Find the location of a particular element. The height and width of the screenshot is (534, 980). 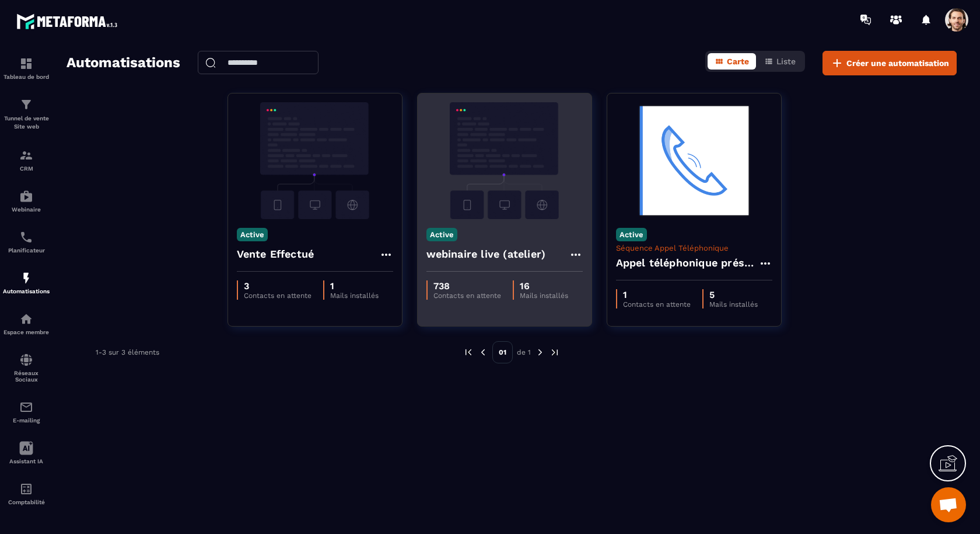

img: logo is located at coordinates (69, 21).